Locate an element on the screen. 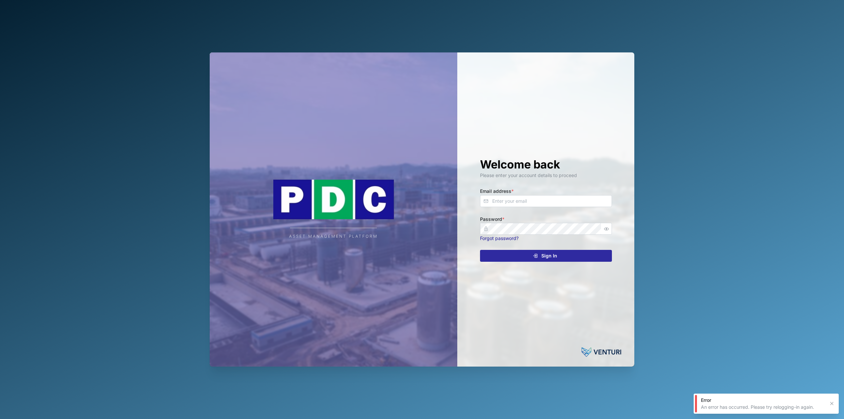  button: Sign In is located at coordinates (546, 256).